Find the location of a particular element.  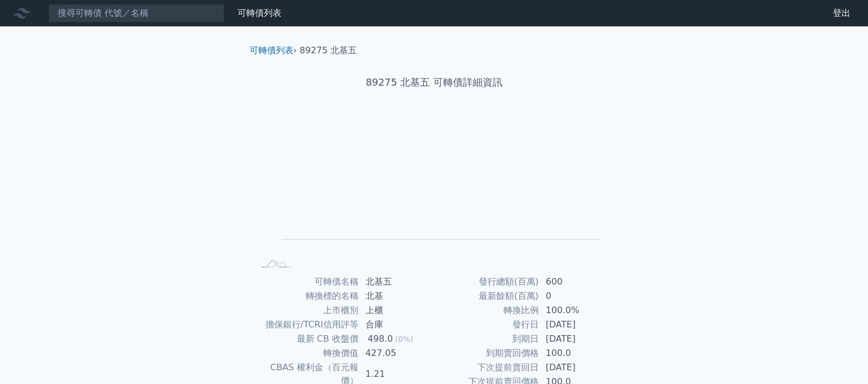

td: 最新 CB 收盤價 is located at coordinates (306, 339).